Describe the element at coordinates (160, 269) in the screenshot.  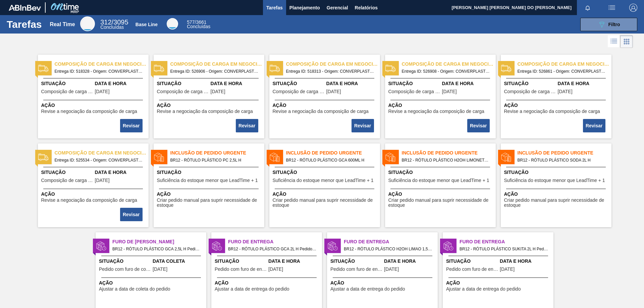
I see `span: 07/09/2025` at that location.